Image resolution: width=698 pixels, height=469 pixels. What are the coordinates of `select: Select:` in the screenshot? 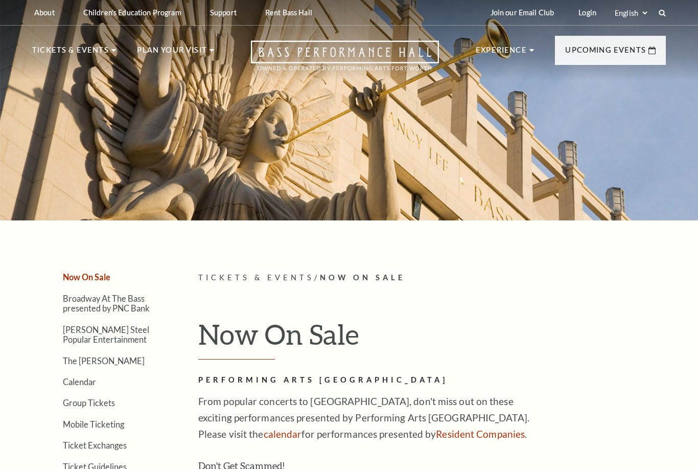 It's located at (631, 13).